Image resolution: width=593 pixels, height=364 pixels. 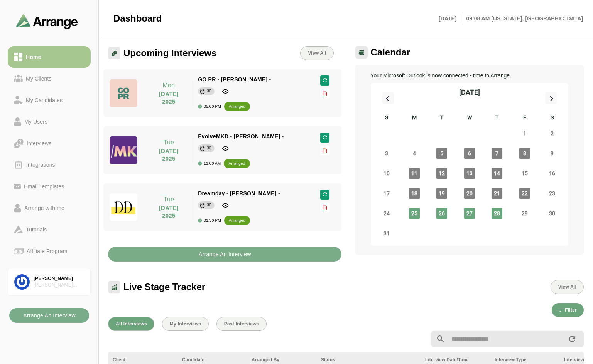 I want to click on button: Filter, so click(x=567, y=310).